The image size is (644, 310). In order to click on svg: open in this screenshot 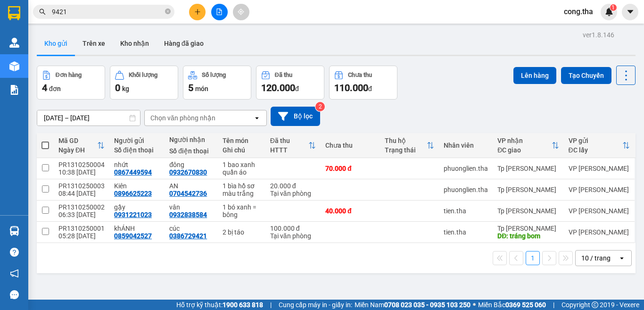, I will do `click(622, 258)`.